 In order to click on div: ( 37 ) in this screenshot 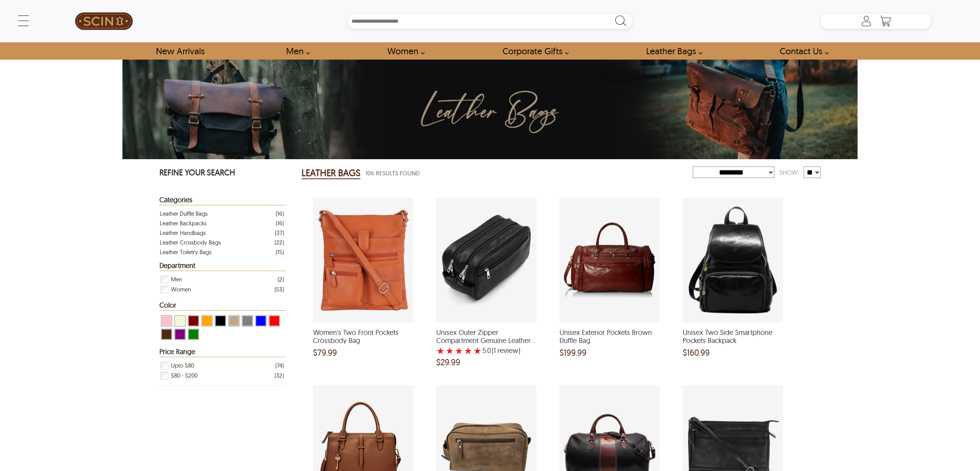, I will do `click(279, 233)`.